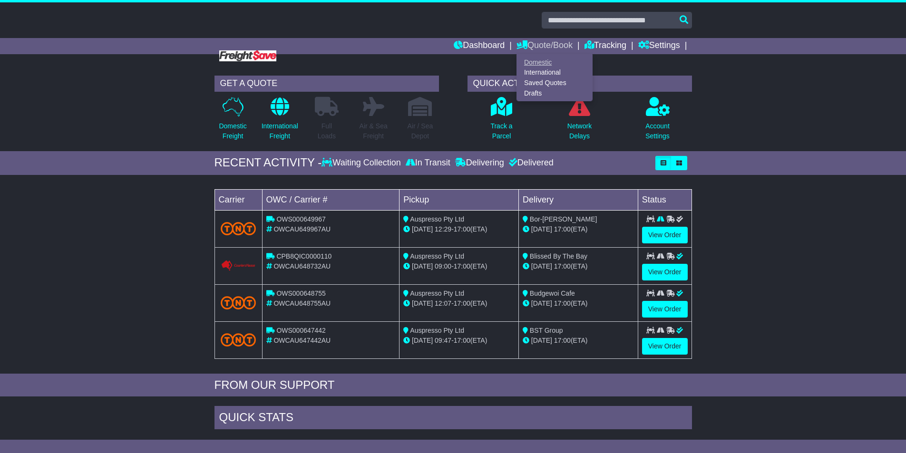  I want to click on a: Tracking, so click(605, 46).